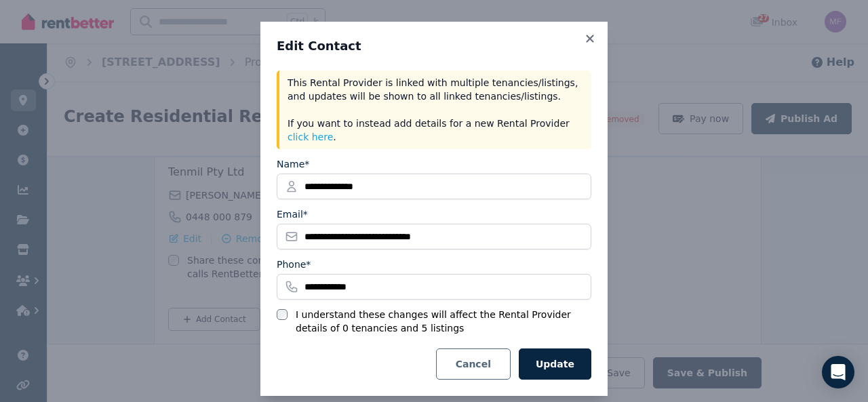  Describe the element at coordinates (444, 322) in the screenshot. I see `label: I understand these changes will affect the Rental Provider details of 0 tenancies and 5 listings` at that location.